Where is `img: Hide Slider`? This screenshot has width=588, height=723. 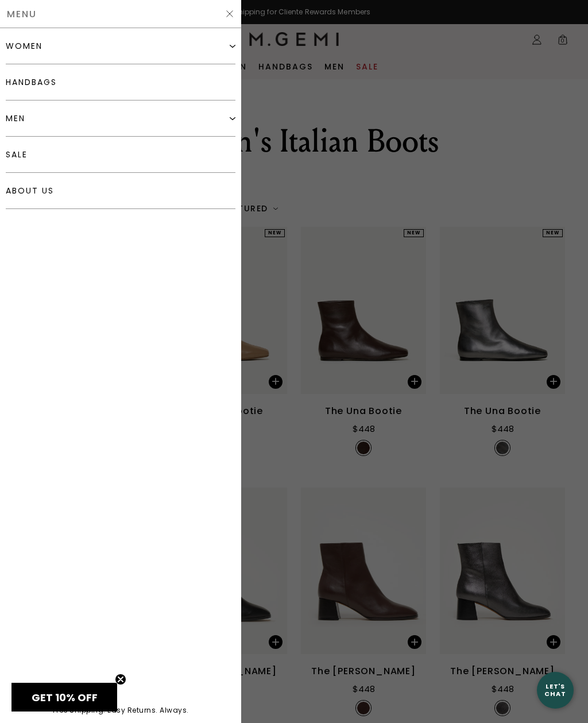 img: Hide Slider is located at coordinates (230, 14).